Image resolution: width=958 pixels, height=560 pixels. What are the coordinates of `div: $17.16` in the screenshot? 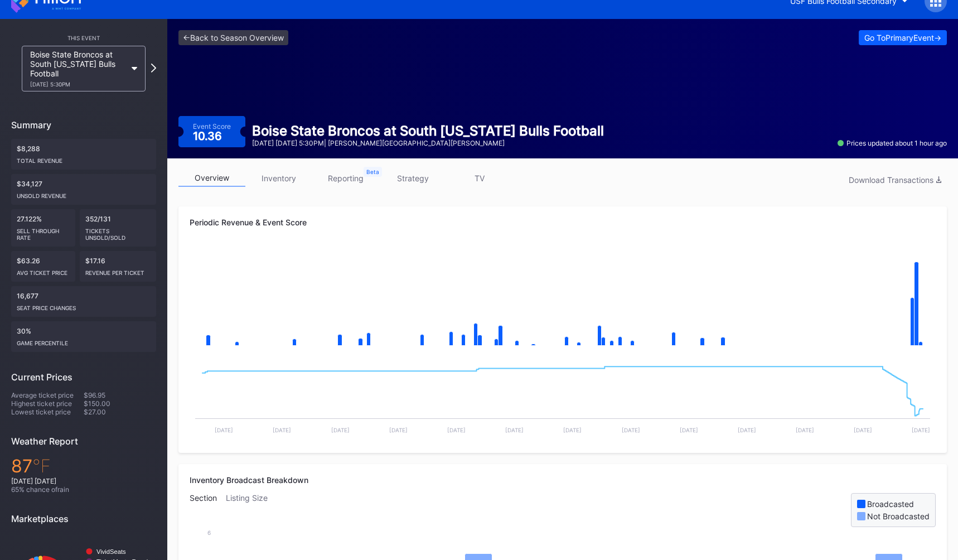 It's located at (119, 266).